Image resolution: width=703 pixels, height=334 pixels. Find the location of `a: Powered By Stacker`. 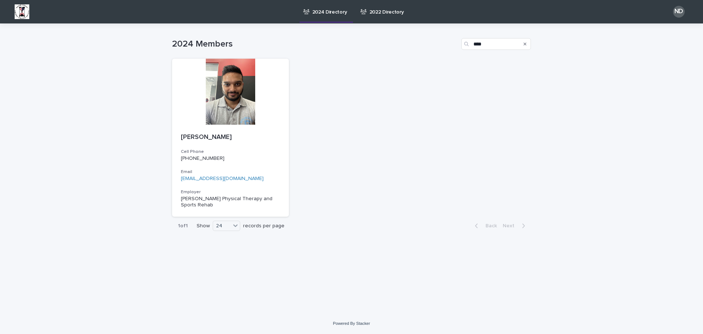

a: Powered By Stacker is located at coordinates (351, 323).